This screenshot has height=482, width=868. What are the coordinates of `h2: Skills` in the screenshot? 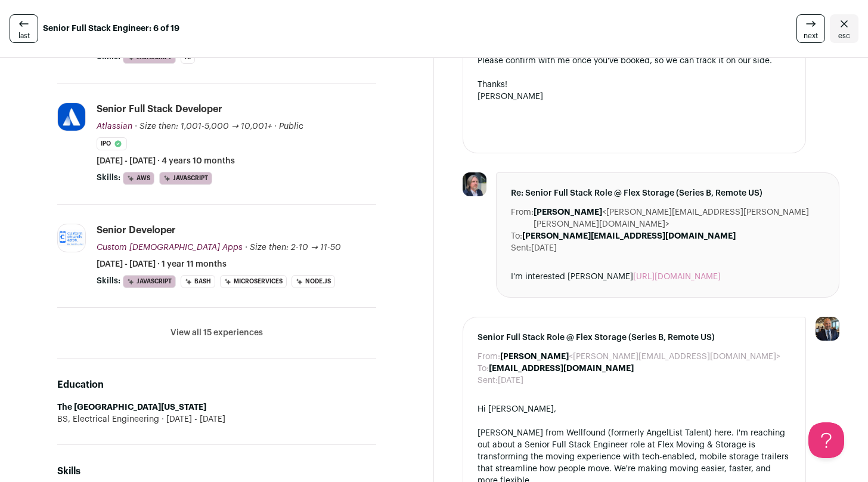 It's located at (216, 471).